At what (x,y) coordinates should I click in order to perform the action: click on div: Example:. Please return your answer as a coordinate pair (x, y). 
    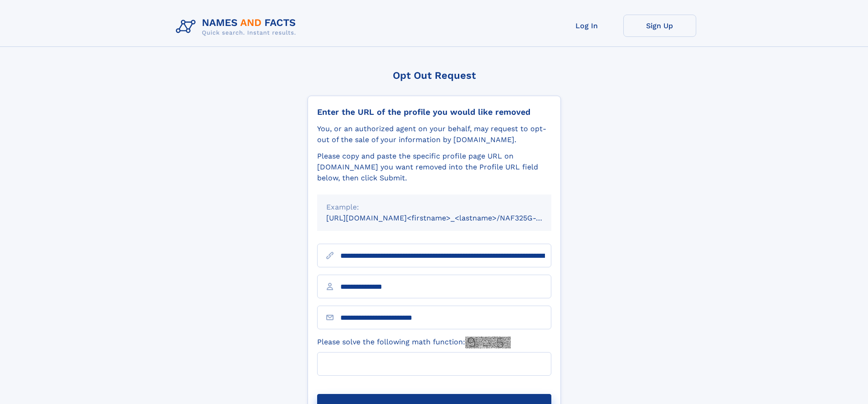
    Looking at the image, I should click on (434, 207).